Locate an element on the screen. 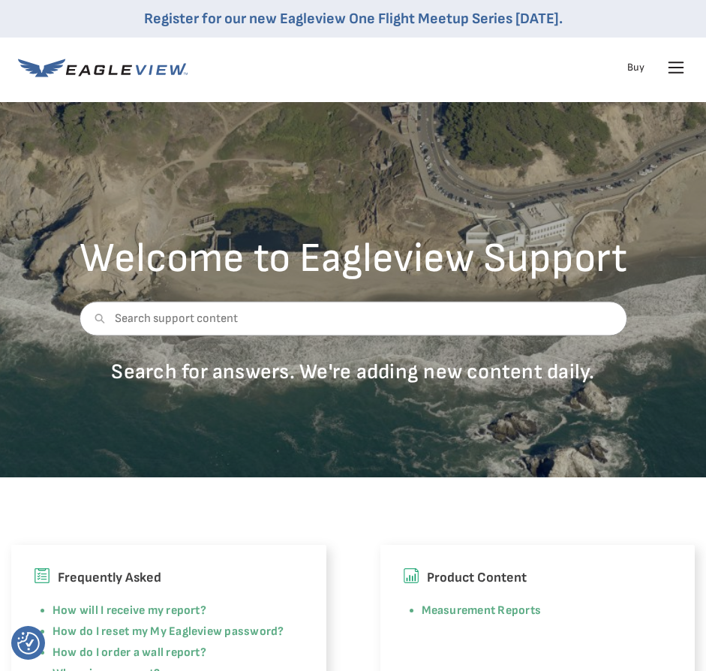 Image resolution: width=706 pixels, height=671 pixels. h6: Product Content is located at coordinates (538, 578).